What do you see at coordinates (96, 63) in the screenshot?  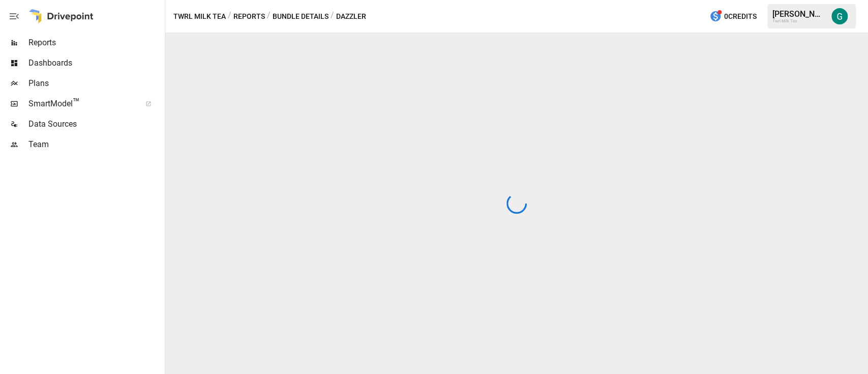 I see `span: Dashboards` at bounding box center [96, 63].